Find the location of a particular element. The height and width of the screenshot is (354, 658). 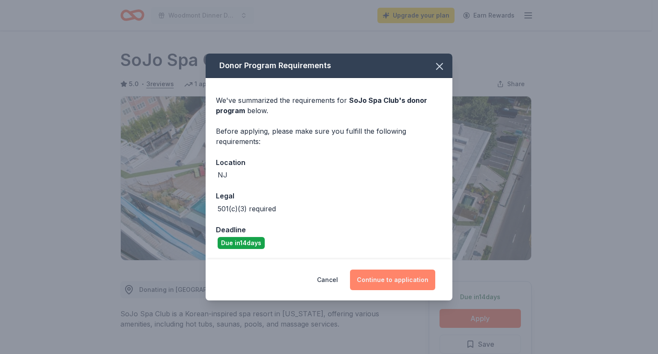

div: 501(c)(3) required is located at coordinates (247, 209).